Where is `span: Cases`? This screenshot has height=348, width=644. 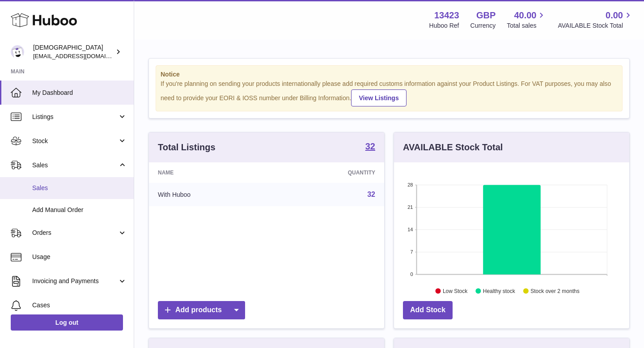
span: Cases is located at coordinates (79, 305).